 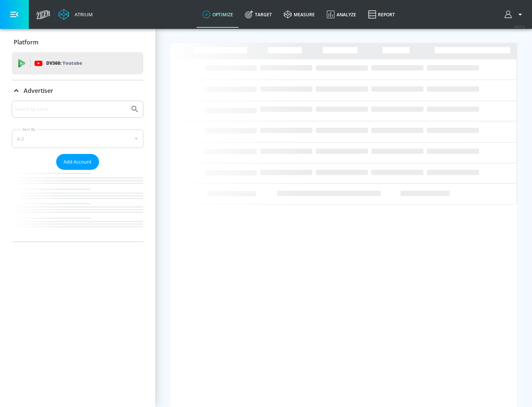 I want to click on p: Advertiser, so click(x=38, y=91).